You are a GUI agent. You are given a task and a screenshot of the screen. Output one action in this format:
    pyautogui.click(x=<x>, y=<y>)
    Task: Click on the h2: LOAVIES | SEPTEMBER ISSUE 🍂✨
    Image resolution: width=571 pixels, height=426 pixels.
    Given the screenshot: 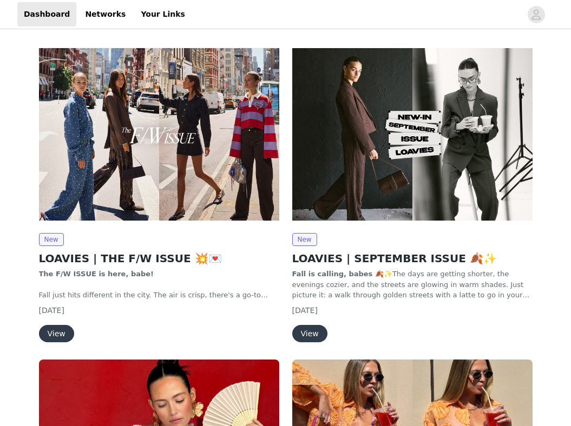 What is the action you would take?
    pyautogui.click(x=412, y=259)
    